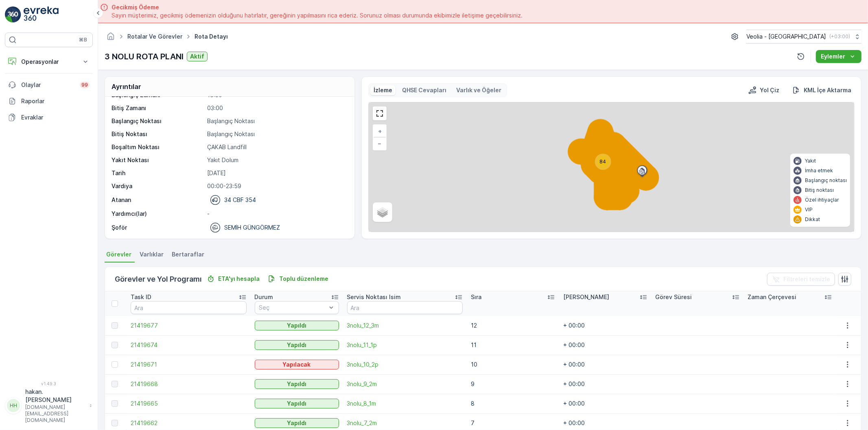 The width and height of the screenshot is (868, 430). I want to click on a: Ana Sayfa, so click(111, 38).